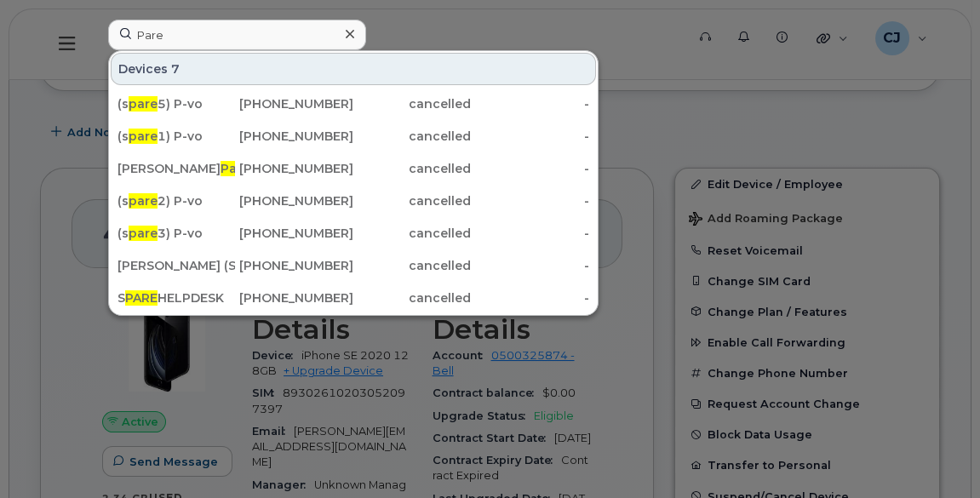 The height and width of the screenshot is (498, 980). What do you see at coordinates (176, 69) in the screenshot?
I see `span: 7` at bounding box center [176, 69].